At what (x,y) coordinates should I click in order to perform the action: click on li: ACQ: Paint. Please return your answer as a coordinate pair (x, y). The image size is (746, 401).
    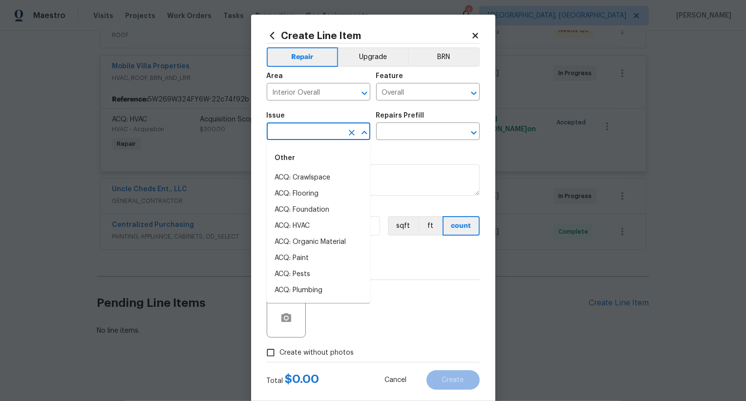
    Looking at the image, I should click on (318, 258).